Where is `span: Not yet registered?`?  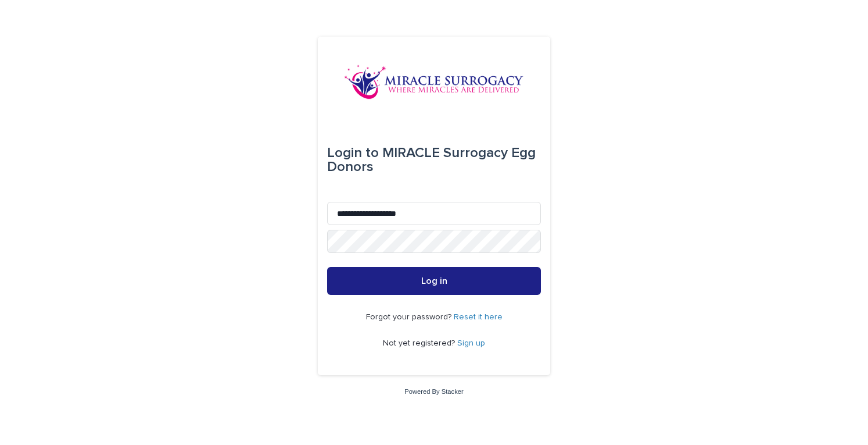
span: Not yet registered? is located at coordinates (420, 343).